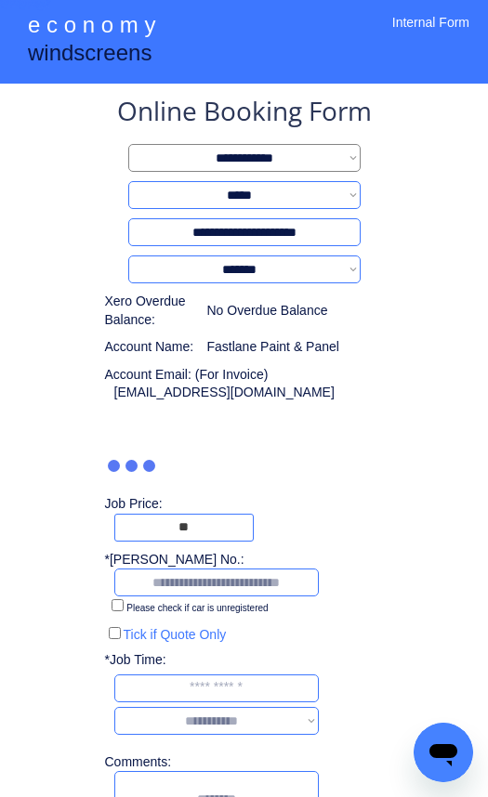 The image size is (488, 797). What do you see at coordinates (430, 34) in the screenshot?
I see `div: Internal Form` at bounding box center [430, 34].